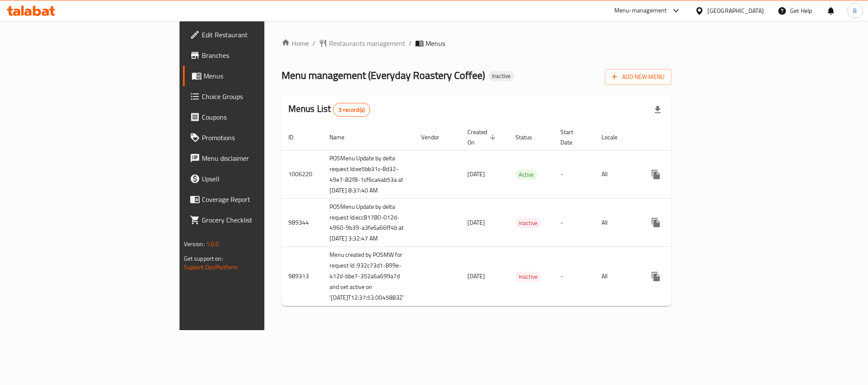  Describe the element at coordinates (351, 110) in the screenshot. I see `div: Total records count` at that location.